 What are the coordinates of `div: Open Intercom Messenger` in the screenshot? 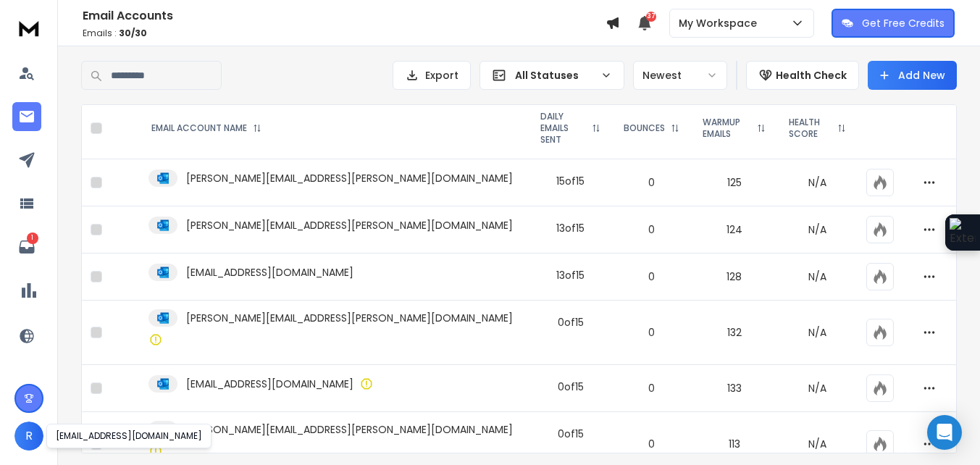 It's located at (945, 432).